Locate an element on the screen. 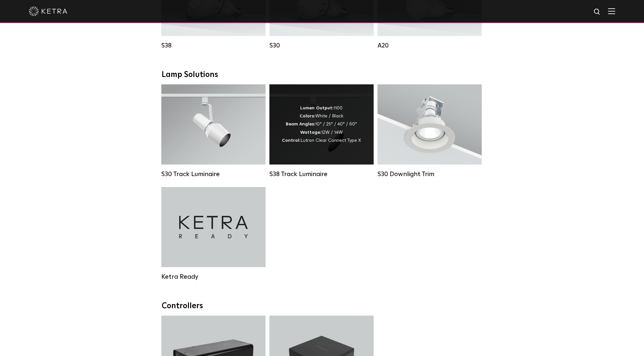  div: 1100 White / Black 10° / 25° / 40° / 60° 12W / 14W is located at coordinates (322, 125).